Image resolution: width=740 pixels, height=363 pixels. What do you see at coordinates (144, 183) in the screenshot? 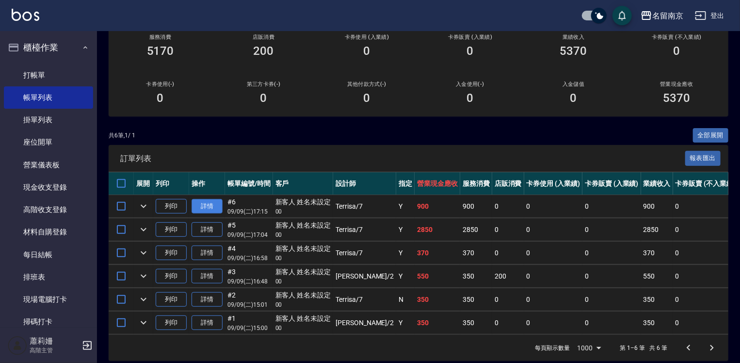
I see `th: 展開` at bounding box center [144, 183].